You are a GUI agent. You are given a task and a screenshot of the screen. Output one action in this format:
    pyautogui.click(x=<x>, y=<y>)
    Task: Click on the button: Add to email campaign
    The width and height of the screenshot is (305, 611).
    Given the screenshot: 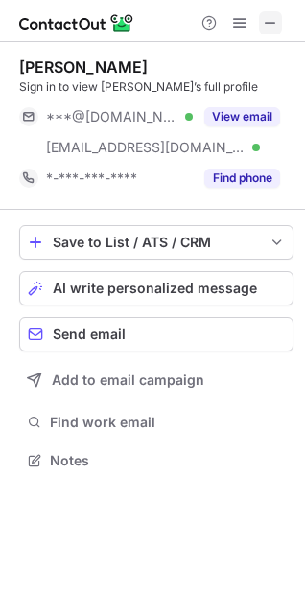 What is the action you would take?
    pyautogui.click(x=156, y=380)
    